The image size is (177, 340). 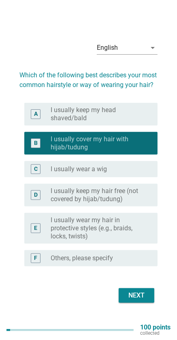 What do you see at coordinates (98, 195) in the screenshot?
I see `label: I usually keep my hair free (not covered by hijab/tudung)` at bounding box center [98, 195].